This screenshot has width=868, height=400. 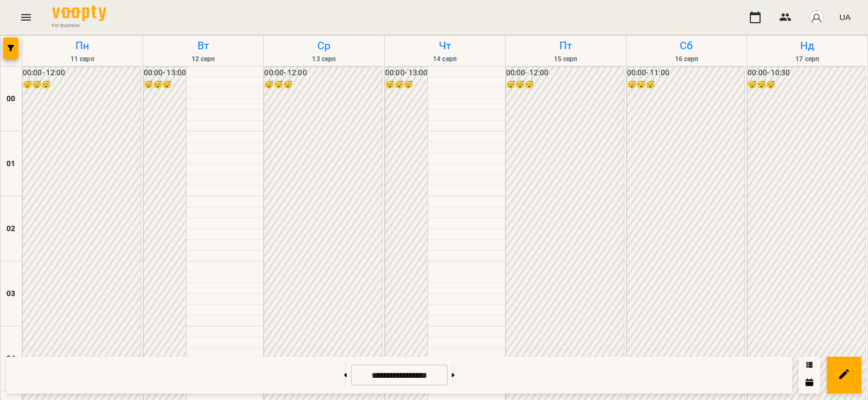 I want to click on h6: 02, so click(x=11, y=229).